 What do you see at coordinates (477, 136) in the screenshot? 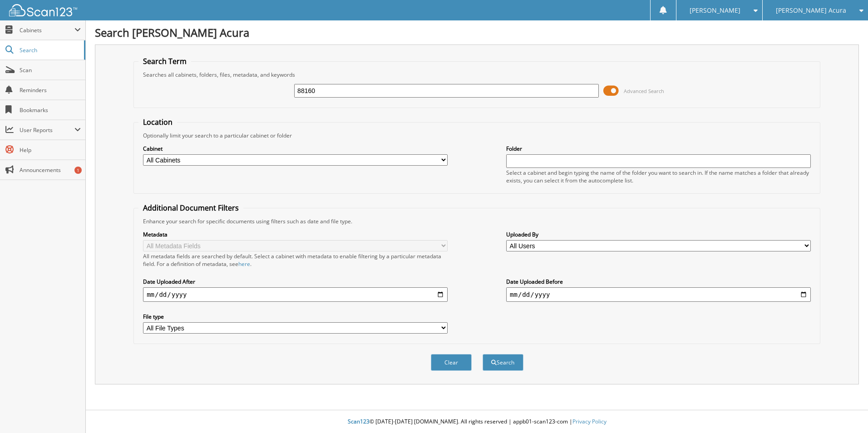
I see `div: Optionally limit your search to a particular cabinet or folder` at bounding box center [477, 136].